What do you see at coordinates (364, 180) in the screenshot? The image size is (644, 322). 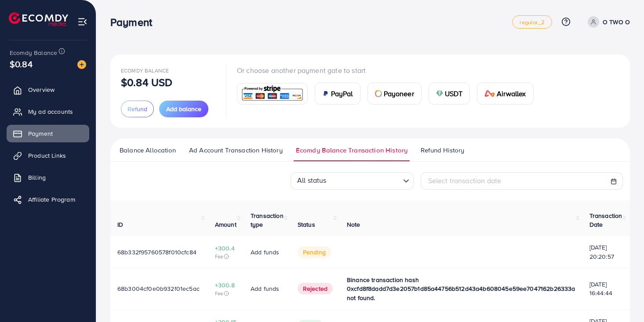 I see `input: Search for option` at bounding box center [364, 180].